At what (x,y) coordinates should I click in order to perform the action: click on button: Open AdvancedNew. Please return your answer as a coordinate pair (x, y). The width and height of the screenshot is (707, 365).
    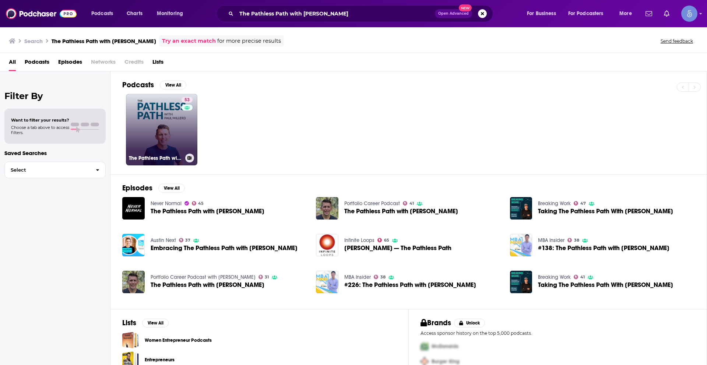
    Looking at the image, I should click on (453, 14).